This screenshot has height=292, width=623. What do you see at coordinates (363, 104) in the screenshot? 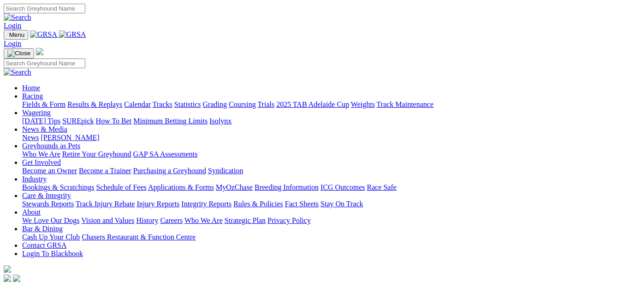
I see `a: Weights` at bounding box center [363, 104].